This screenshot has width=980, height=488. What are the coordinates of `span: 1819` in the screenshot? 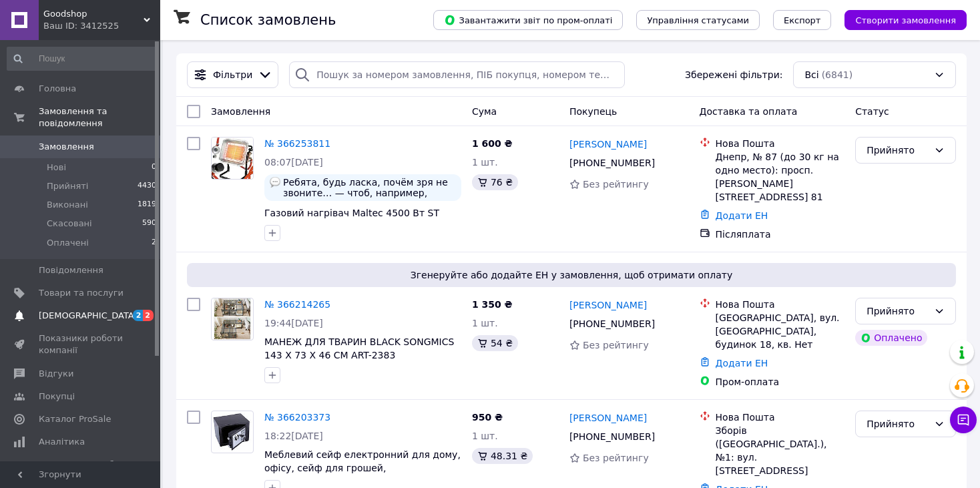 It's located at (147, 205).